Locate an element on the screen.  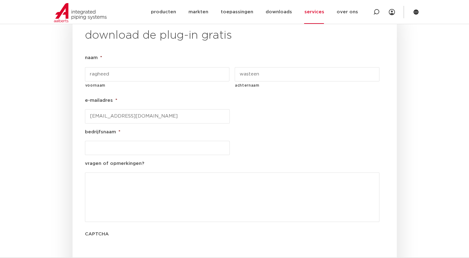
label: CAPTCHA is located at coordinates (97, 234).